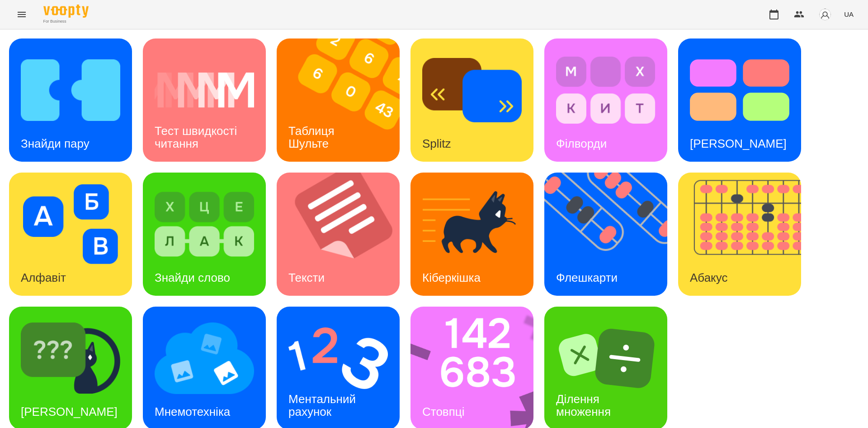  I want to click on img: Ментальний рахунок, so click(338, 358).